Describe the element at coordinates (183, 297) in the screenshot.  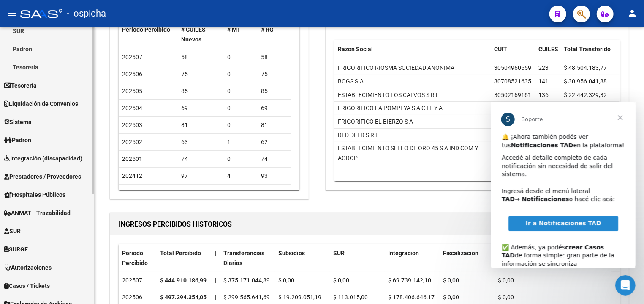
I see `strong: $ 497.294.354,05` at that location.